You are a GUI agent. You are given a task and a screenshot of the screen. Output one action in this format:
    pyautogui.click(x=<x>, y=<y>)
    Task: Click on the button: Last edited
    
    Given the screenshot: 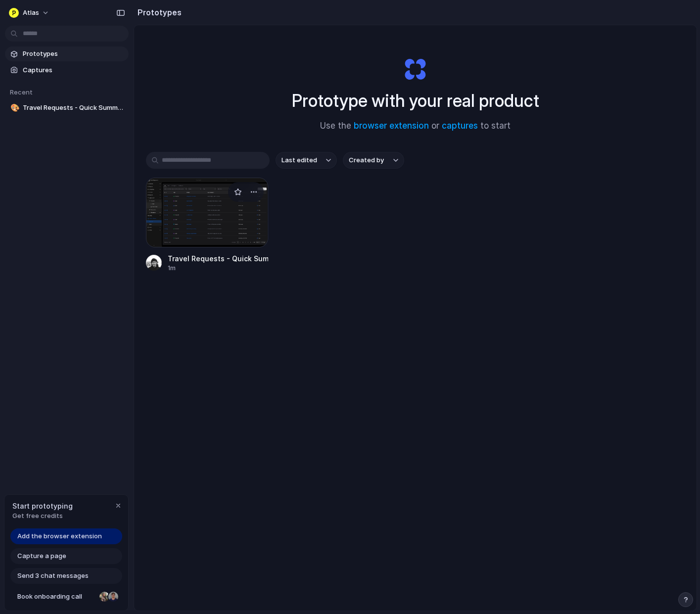 What is the action you would take?
    pyautogui.click(x=307, y=160)
    